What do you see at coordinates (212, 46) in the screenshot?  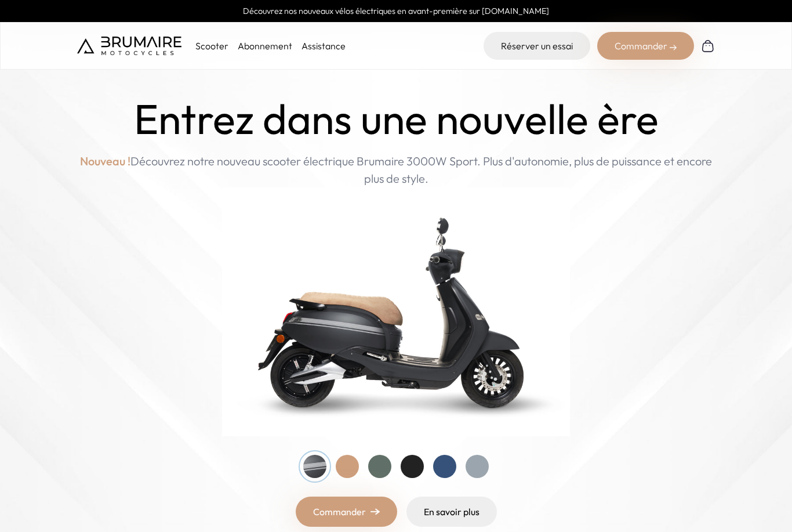 I see `p: Scooter` at bounding box center [212, 46].